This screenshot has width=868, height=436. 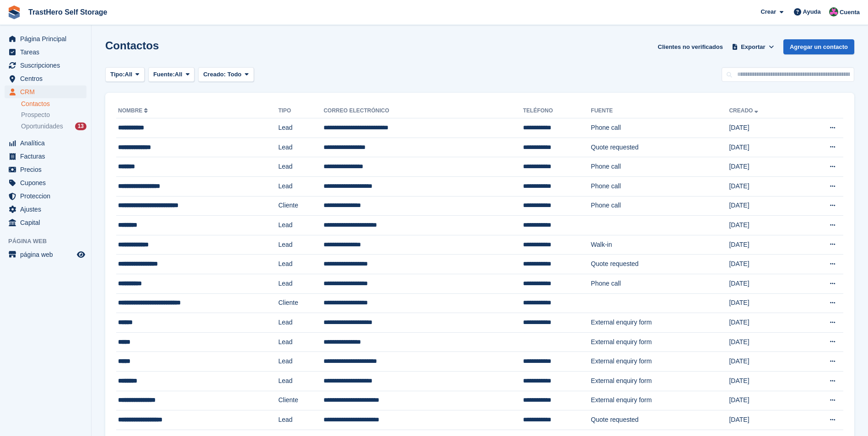 What do you see at coordinates (81, 255) in the screenshot?
I see `a: Vista previa de la tienda` at bounding box center [81, 255].